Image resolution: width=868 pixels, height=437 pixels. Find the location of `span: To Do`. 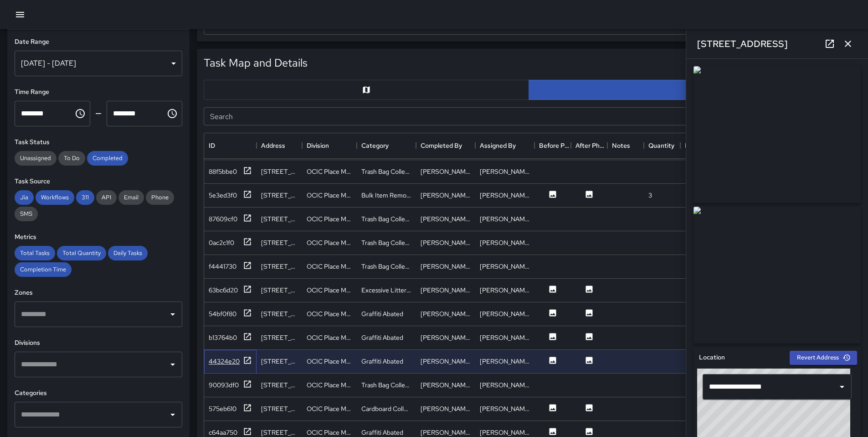

span: To Do is located at coordinates (72, 158).